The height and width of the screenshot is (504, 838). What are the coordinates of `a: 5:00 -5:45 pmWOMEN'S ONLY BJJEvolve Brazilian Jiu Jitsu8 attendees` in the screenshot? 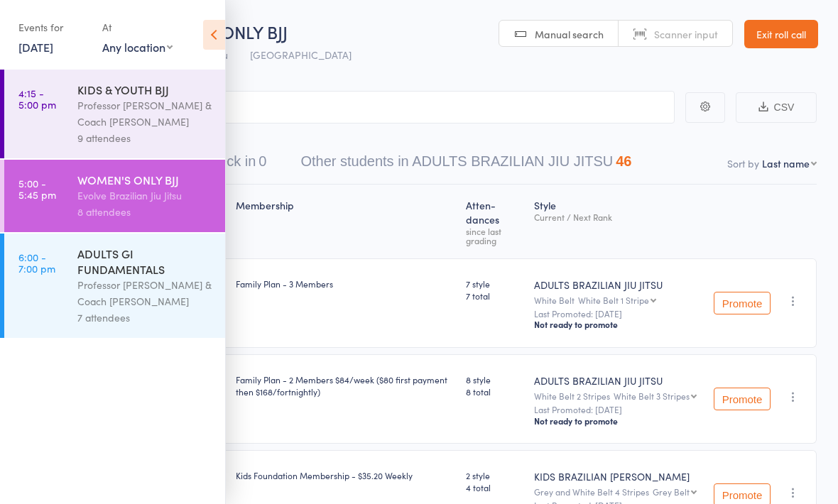 It's located at (114, 196).